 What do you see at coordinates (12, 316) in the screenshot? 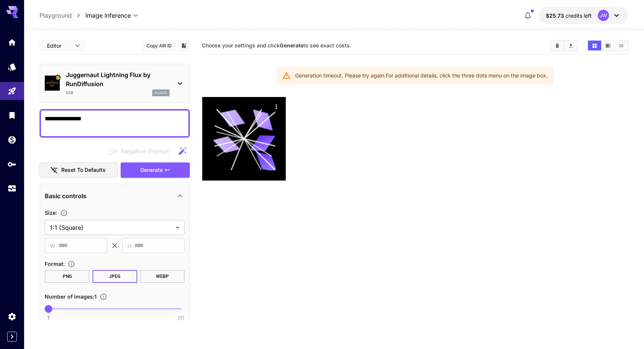
I see `div: Settings` at bounding box center [12, 316].